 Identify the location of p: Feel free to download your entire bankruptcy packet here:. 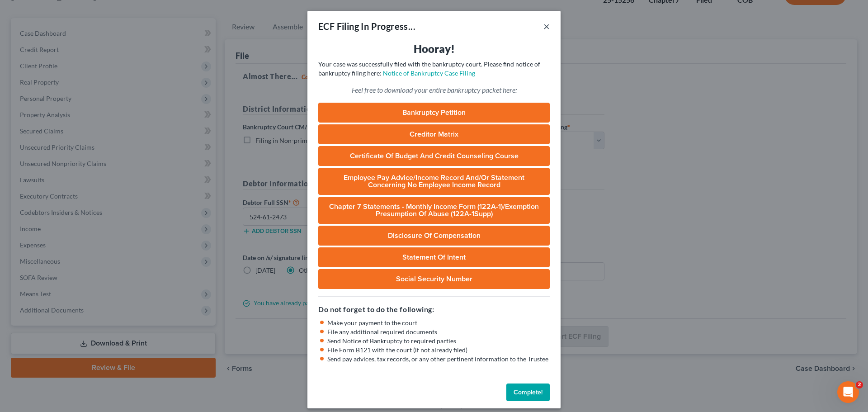
(434, 90).